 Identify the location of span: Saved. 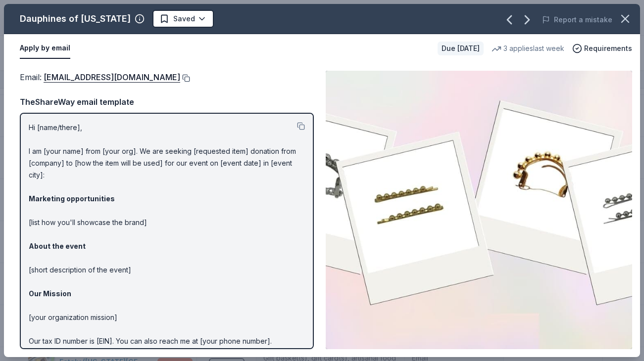
(184, 19).